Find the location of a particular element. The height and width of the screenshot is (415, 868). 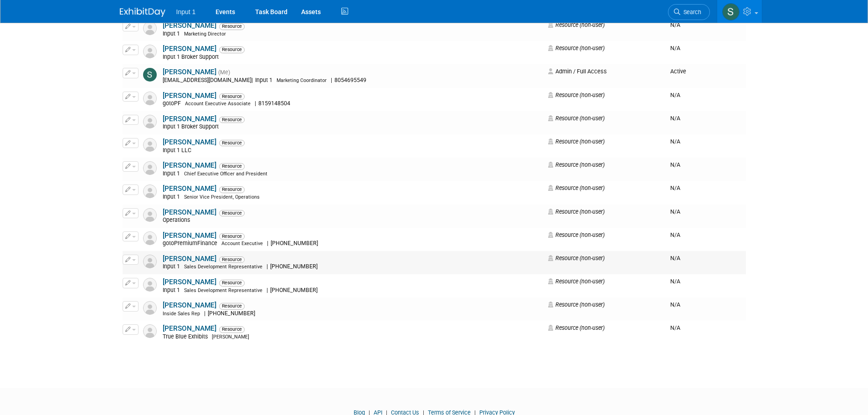

span: Operations is located at coordinates (178, 220).